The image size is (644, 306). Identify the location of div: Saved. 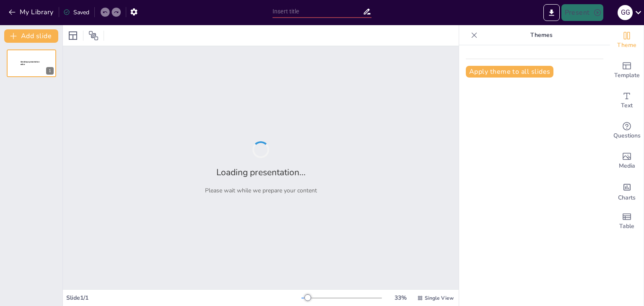
(76, 12).